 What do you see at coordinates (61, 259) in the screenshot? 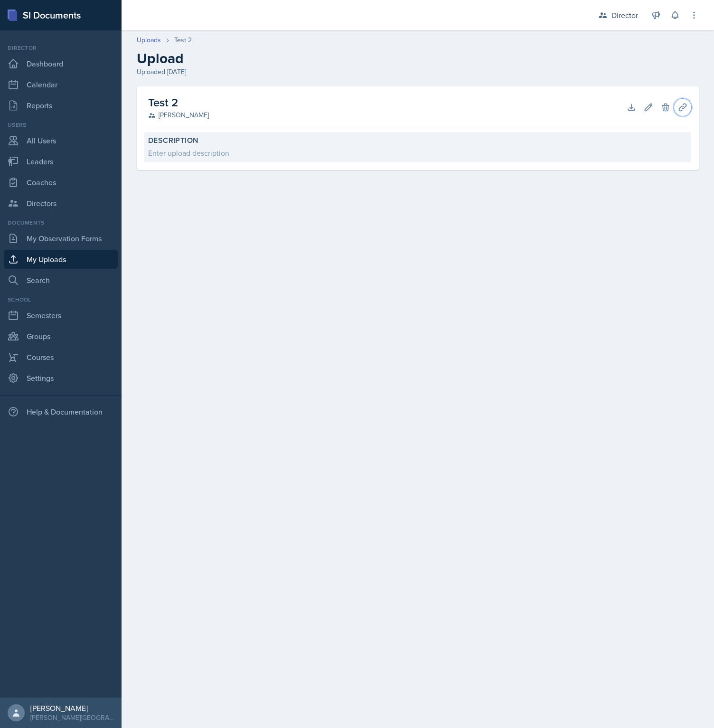
I see `a: My Uploads` at bounding box center [61, 259].